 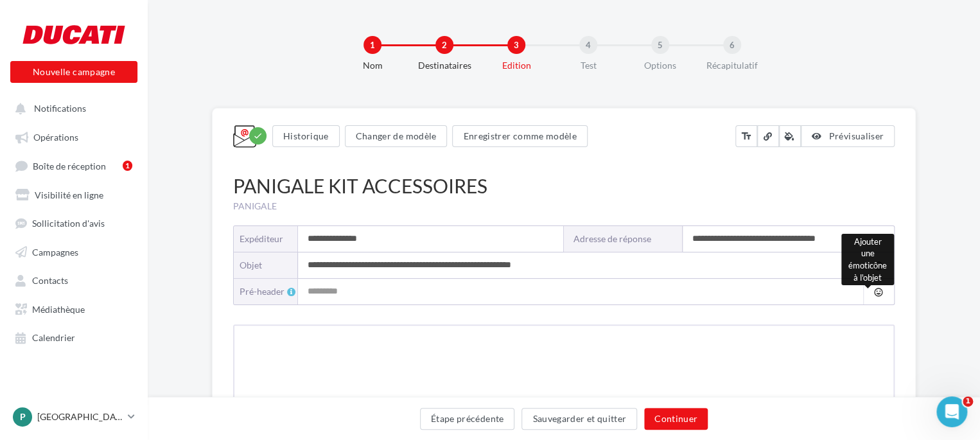 I want to click on button: Continuer, so click(x=675, y=419).